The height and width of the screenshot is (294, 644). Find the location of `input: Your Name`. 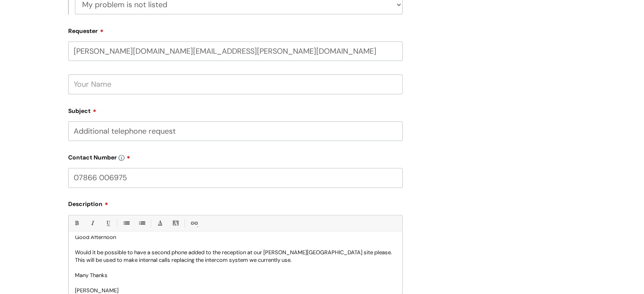

input: Your Name is located at coordinates (236, 84).